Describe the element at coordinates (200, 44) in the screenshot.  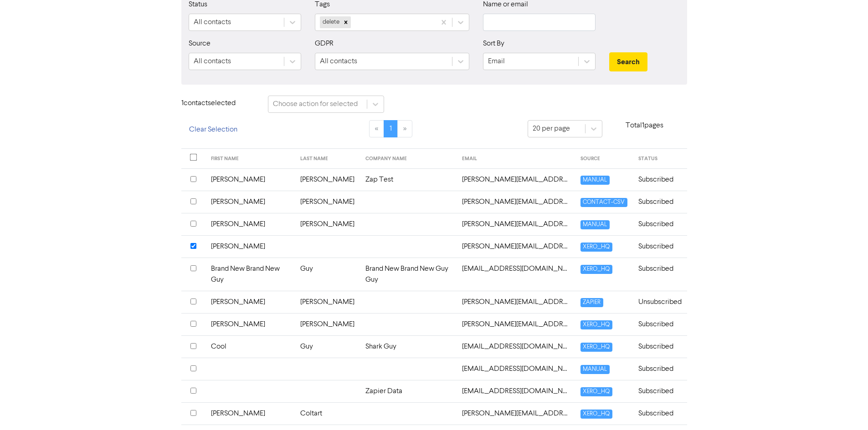
I see `label: Source` at that location.